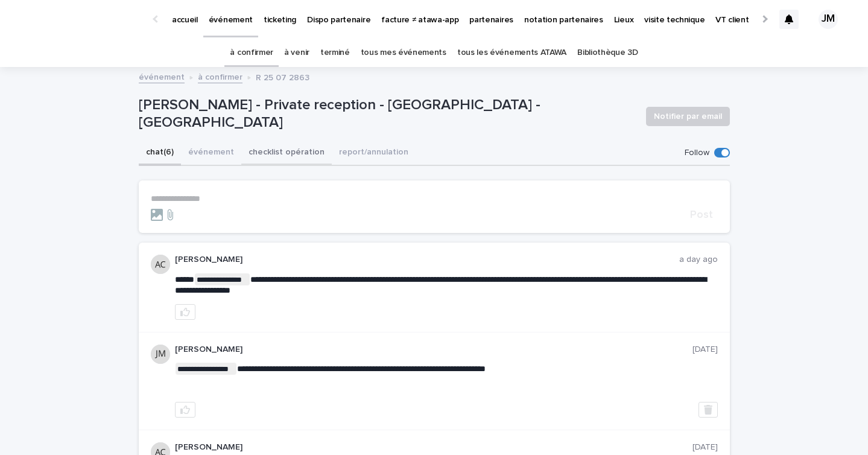 Image resolution: width=868 pixels, height=455 pixels. I want to click on span: Post, so click(701, 215).